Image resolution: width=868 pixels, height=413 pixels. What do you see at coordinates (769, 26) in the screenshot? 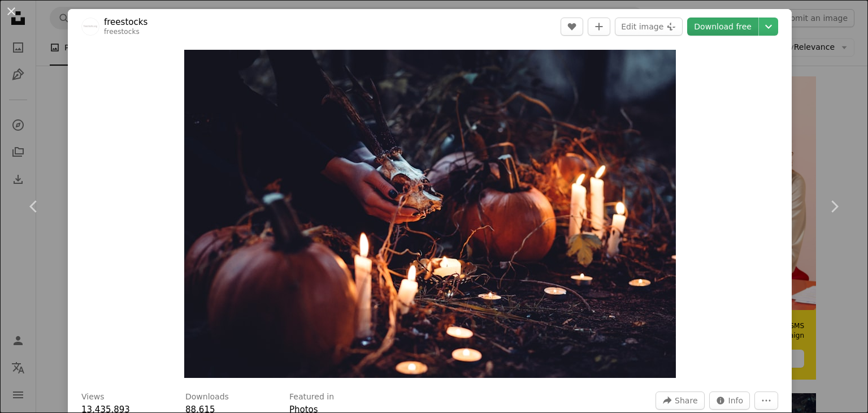
I see `button: Choose download size` at bounding box center [769, 26].